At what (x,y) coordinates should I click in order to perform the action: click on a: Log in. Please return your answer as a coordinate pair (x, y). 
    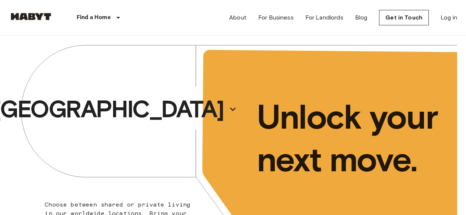
    Looking at the image, I should click on (448, 18).